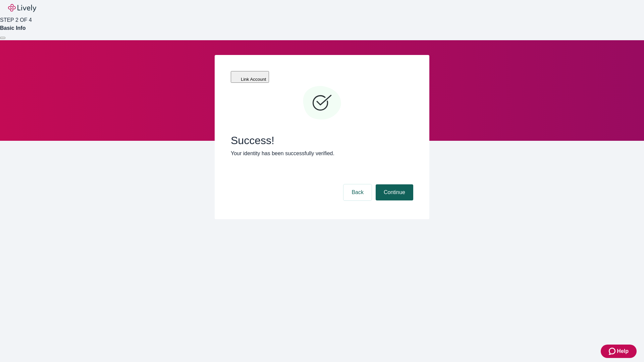  I want to click on svg: Checkmark icon, so click(322, 103).